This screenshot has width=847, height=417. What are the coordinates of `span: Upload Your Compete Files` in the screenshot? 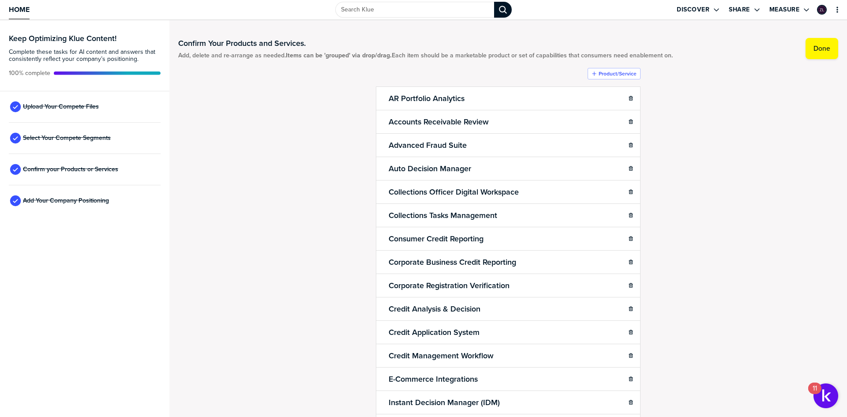 It's located at (61, 107).